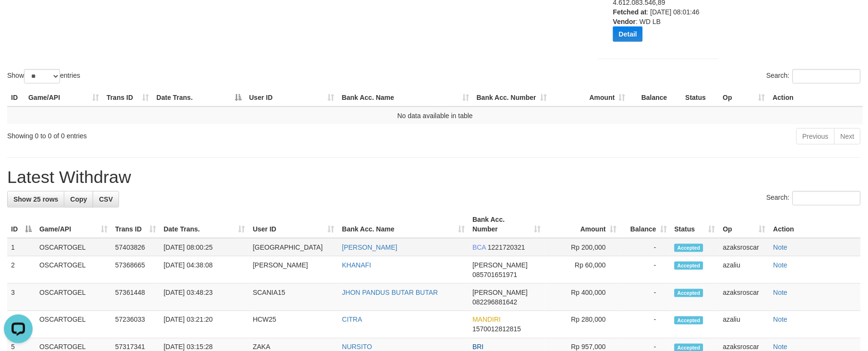  What do you see at coordinates (847, 136) in the screenshot?
I see `a: Next` at bounding box center [847, 136].